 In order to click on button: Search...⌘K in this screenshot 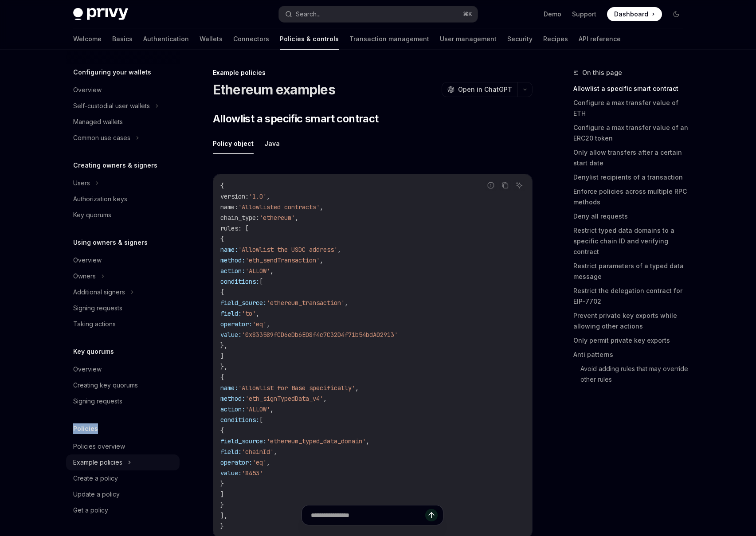, I will do `click(379, 14)`.